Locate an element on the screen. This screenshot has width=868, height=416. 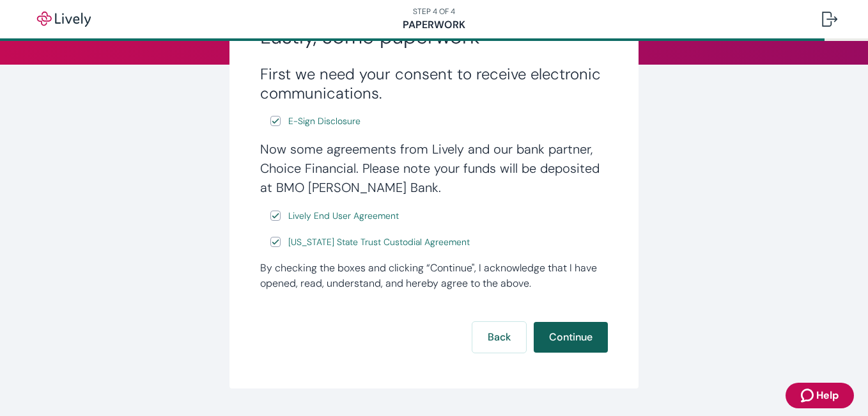
button: Zendesk support iconHelp is located at coordinates (819, 396).